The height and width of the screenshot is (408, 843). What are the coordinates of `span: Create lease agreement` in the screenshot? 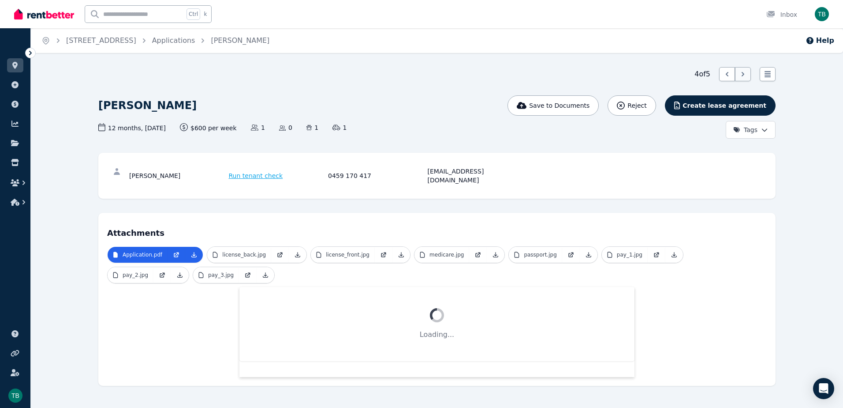 It's located at (725, 105).